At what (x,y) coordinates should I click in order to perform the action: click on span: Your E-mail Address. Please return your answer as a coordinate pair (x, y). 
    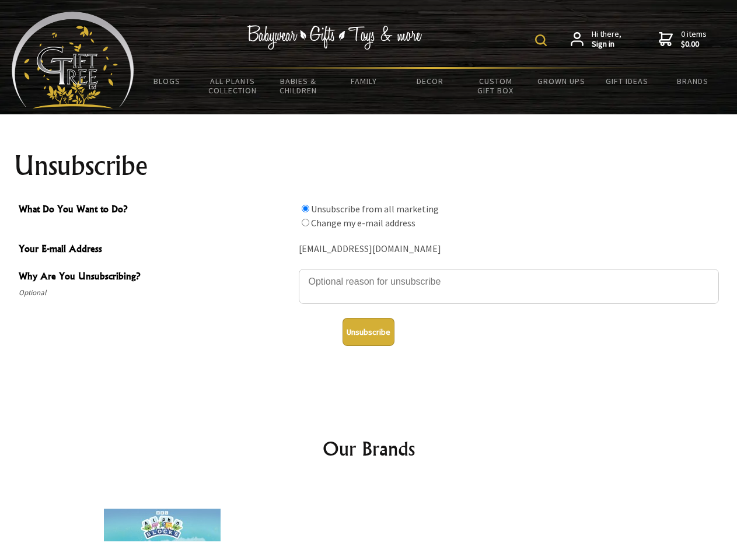
    Looking at the image, I should click on (156, 250).